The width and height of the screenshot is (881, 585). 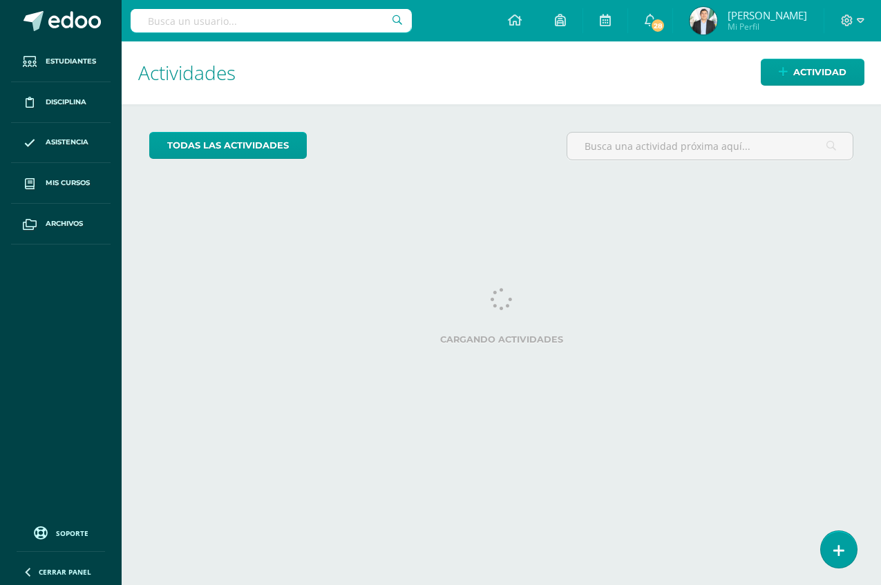 What do you see at coordinates (65, 572) in the screenshot?
I see `span: Cerrar panel` at bounding box center [65, 572].